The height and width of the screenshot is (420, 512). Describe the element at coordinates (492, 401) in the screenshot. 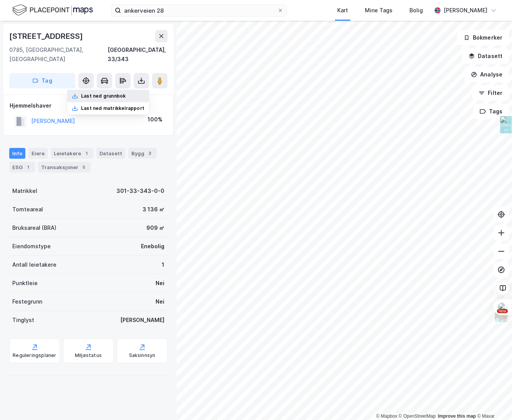

I see `div: Kontrollprogram for chat` at that location.